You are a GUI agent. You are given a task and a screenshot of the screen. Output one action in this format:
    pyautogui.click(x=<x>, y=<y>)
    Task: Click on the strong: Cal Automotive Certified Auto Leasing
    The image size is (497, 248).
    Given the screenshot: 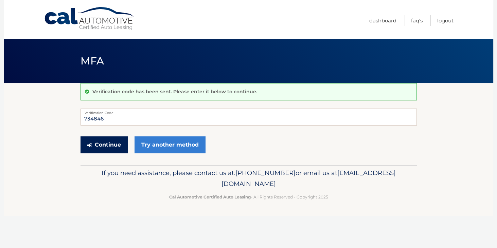 What is the action you would take?
    pyautogui.click(x=210, y=197)
    